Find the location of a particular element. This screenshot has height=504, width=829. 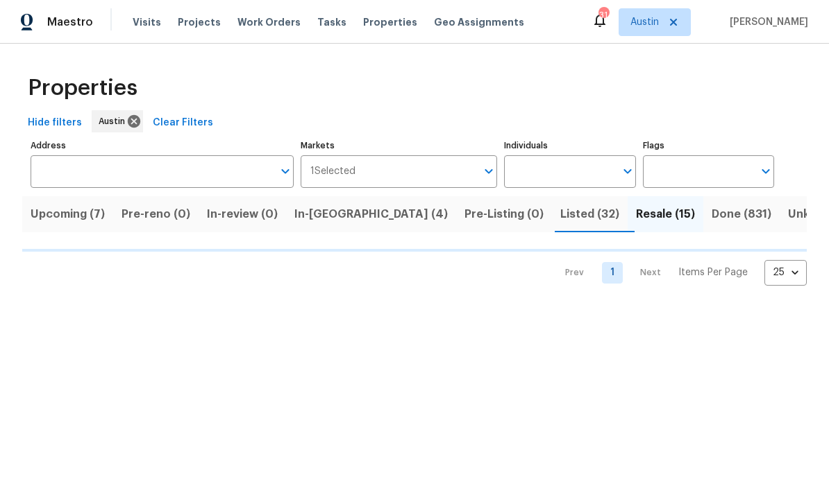

div: 25 is located at coordinates (785, 272).